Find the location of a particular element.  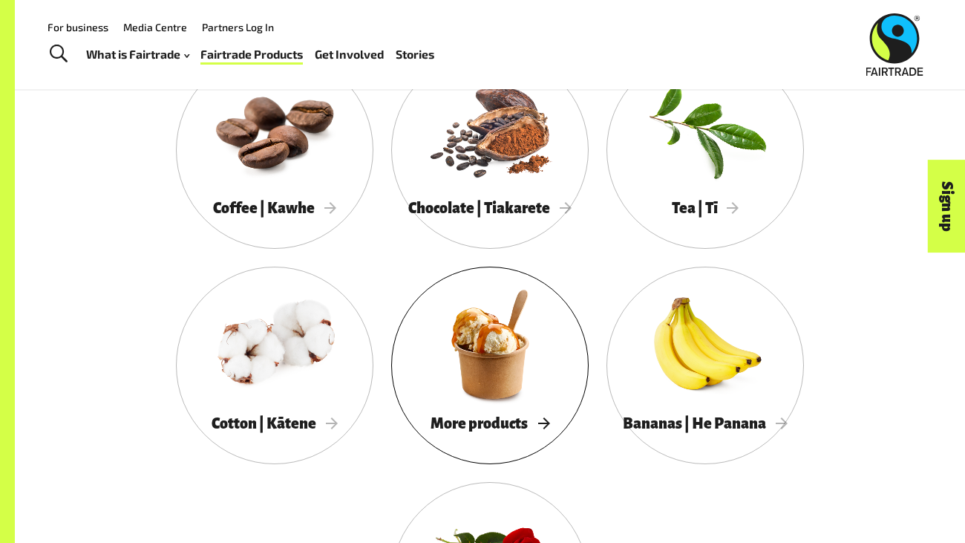

a: Cotton | Kātene is located at coordinates (275, 365).